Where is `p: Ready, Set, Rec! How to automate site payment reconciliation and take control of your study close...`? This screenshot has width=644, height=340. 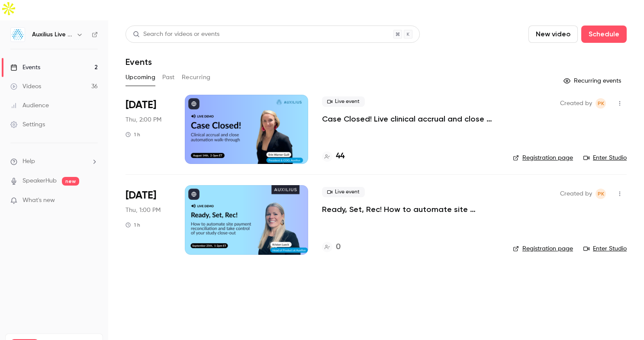 p: Ready, Set, Rec! How to automate site payment reconciliation and take control of your study close... is located at coordinates (410, 210).